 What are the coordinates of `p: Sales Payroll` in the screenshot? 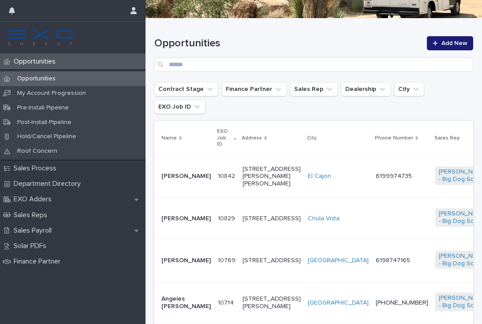 It's located at (34, 230).